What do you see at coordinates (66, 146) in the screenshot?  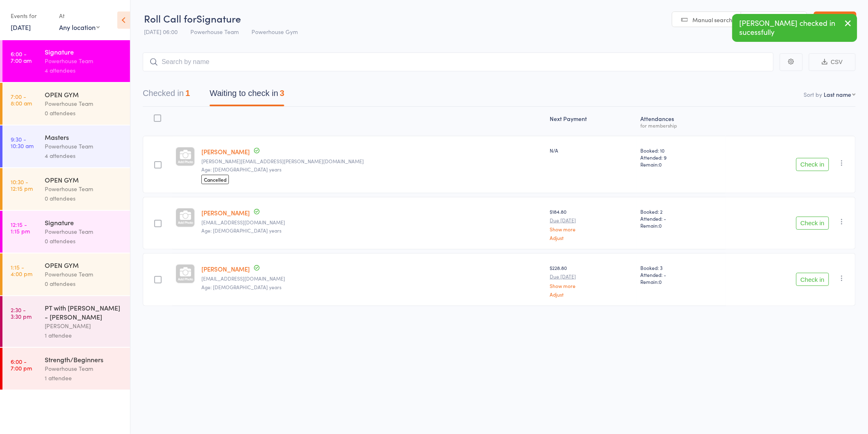 I see `a: 9:30 -10:30 amMastersPowerhouse Team4 attendees` at bounding box center [66, 146].